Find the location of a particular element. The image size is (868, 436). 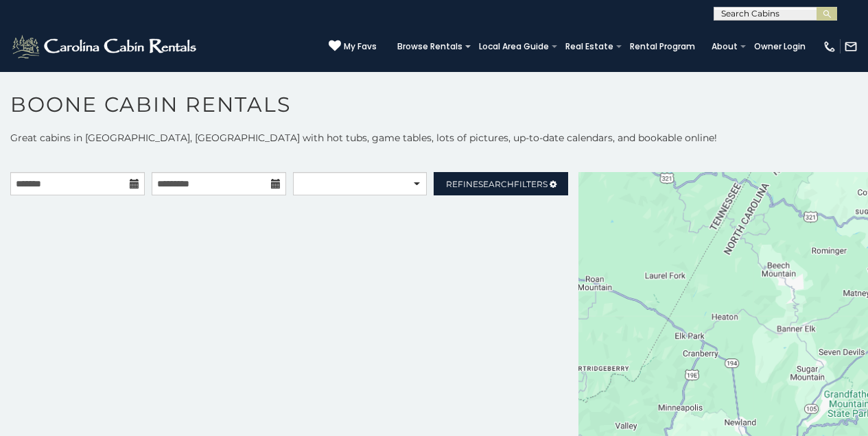

a: Local Area Guide is located at coordinates (514, 47).